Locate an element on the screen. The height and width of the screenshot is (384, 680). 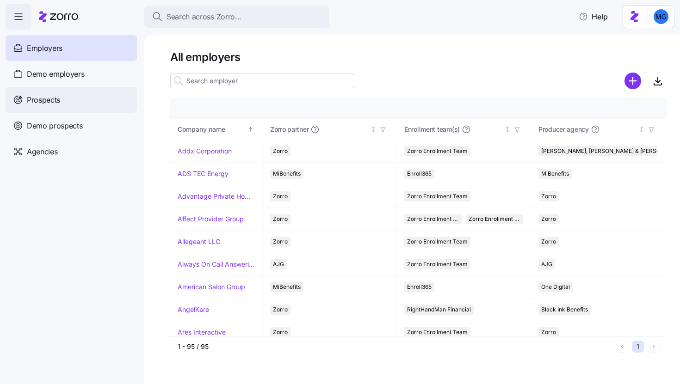
span: Demo prospects is located at coordinates (55, 126).